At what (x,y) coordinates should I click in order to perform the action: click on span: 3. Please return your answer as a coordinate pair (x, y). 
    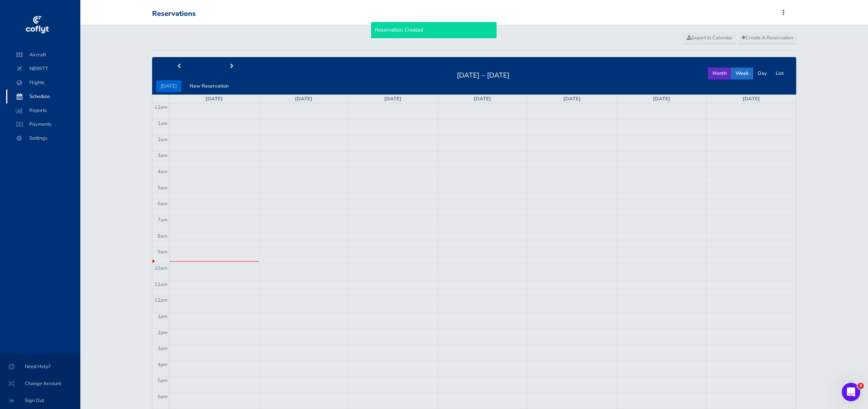
    Looking at the image, I should click on (861, 386).